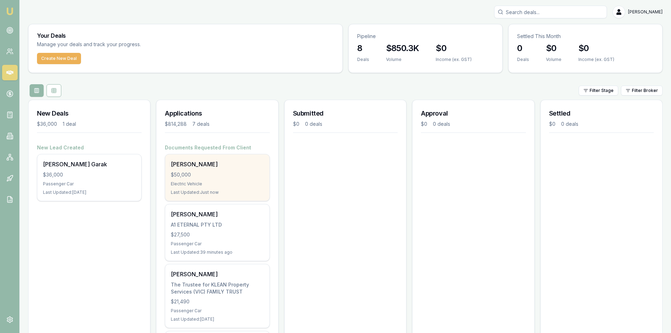 This screenshot has width=671, height=333. I want to click on div: The Trustee for KLEAN Property Services (VIC) FAMILY TRUST, so click(217, 288).